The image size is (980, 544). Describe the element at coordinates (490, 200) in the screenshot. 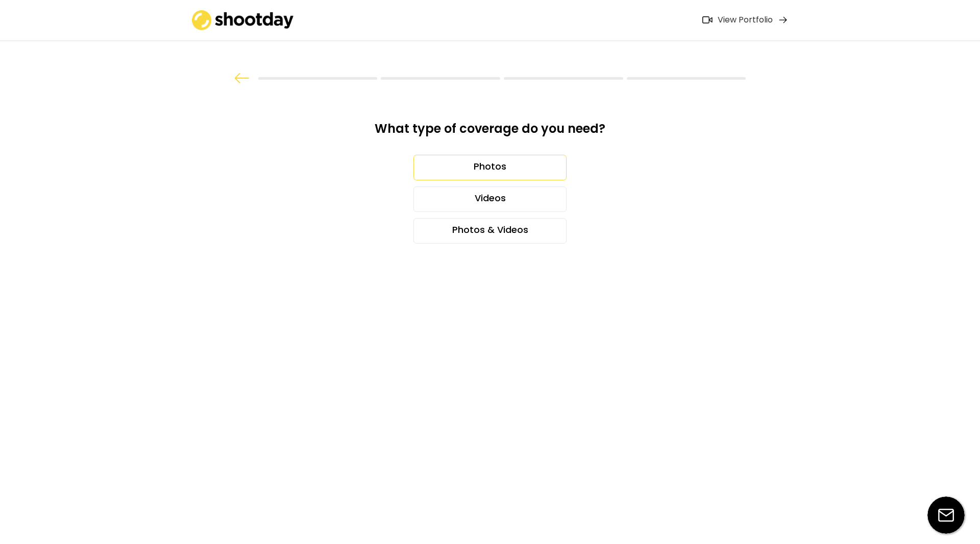

I see `div: Videos` at that location.